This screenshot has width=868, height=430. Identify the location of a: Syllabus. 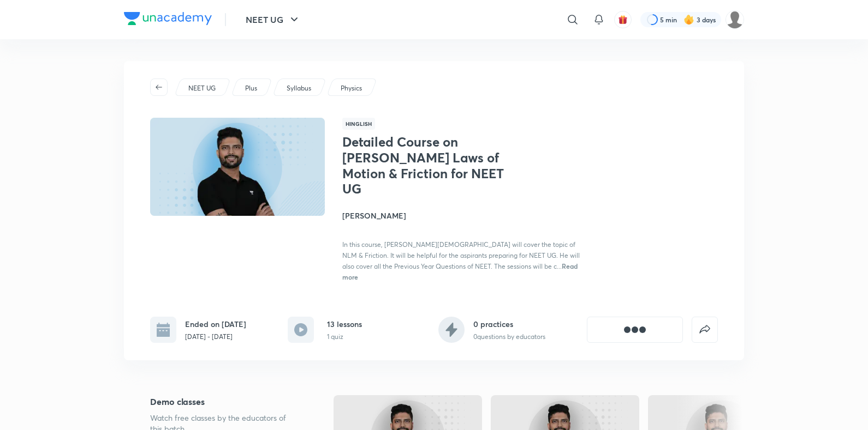
(299, 88).